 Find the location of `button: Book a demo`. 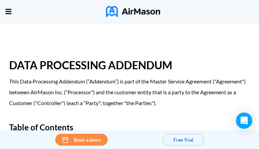

button: Book a demo is located at coordinates (81, 140).